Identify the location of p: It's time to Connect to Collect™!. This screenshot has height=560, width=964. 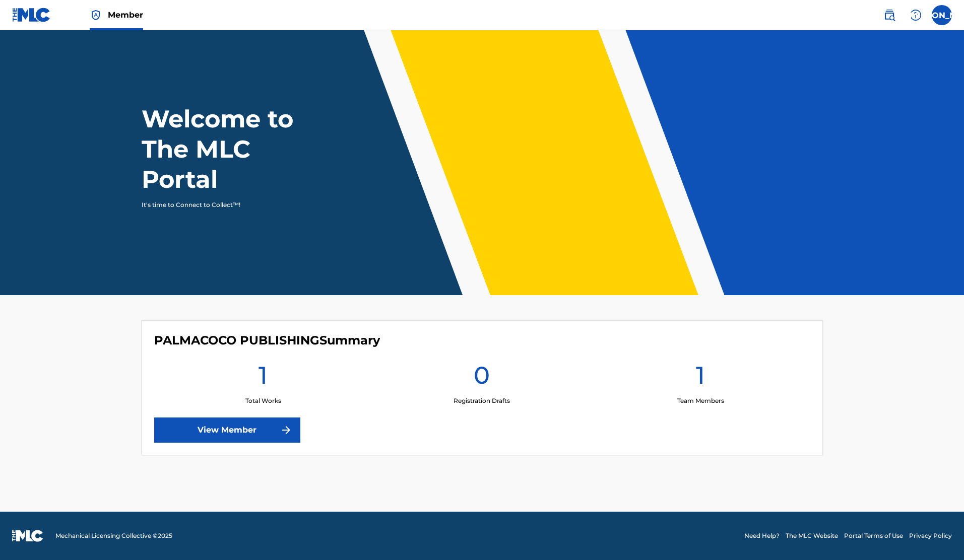
(229, 205).